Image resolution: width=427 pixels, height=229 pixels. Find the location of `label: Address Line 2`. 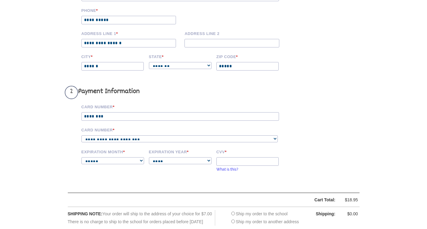

label: Address Line 2 is located at coordinates (234, 33).